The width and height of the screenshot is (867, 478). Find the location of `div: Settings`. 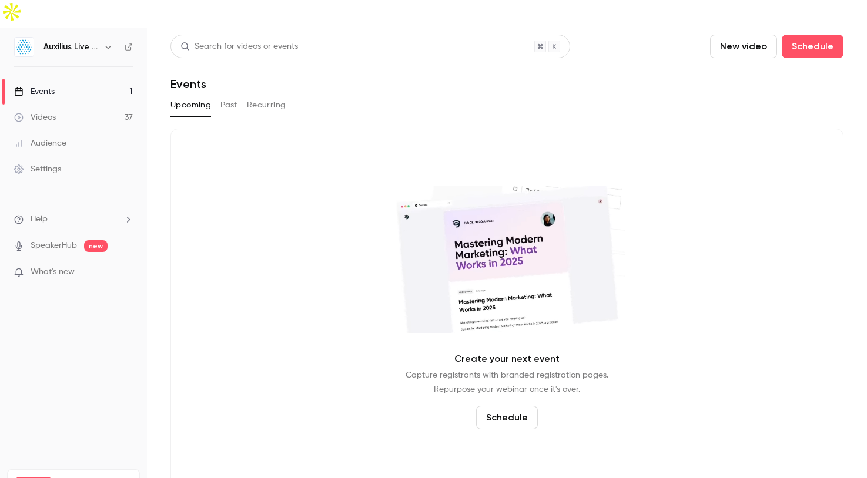

div: Settings is located at coordinates (38, 169).